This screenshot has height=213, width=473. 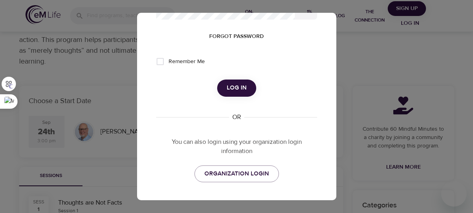 What do you see at coordinates (237, 173) in the screenshot?
I see `a: ORGANIZATION LOGIN` at bounding box center [237, 173].